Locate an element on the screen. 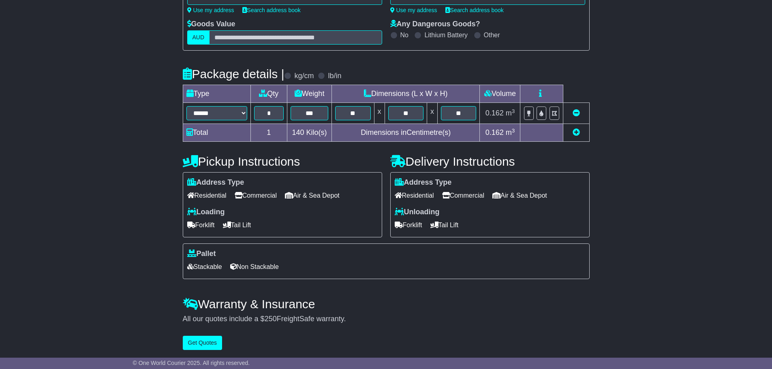 The image size is (772, 369). label: No is located at coordinates (404, 35).